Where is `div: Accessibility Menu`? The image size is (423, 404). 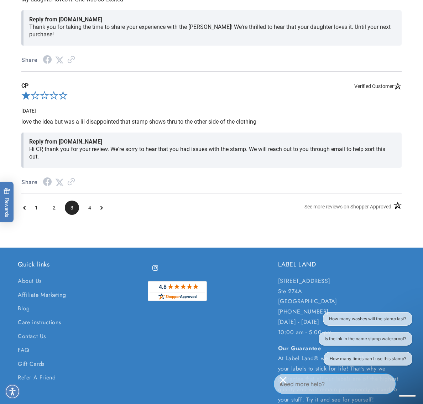 div: Accessibility Menu is located at coordinates (12, 391).